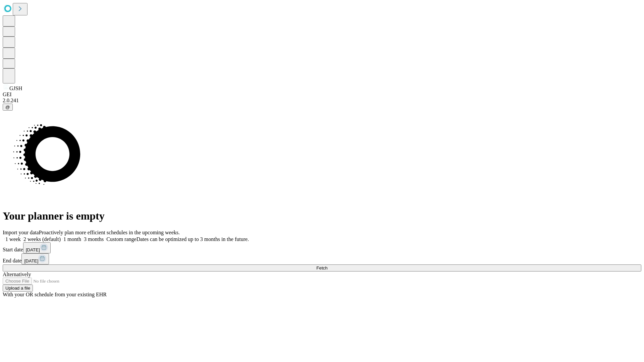 This screenshot has height=362, width=644. Describe the element at coordinates (54, 294) in the screenshot. I see `span: With your OR schedule from your existing EHR` at that location.